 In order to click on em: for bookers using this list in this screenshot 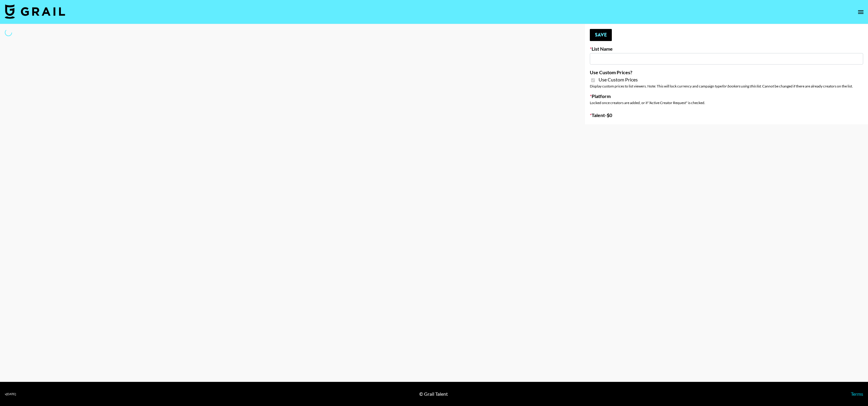, I will do `click(742, 86)`.